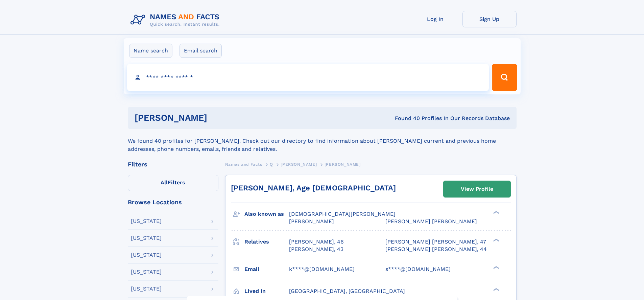 The image size is (644, 300). Describe the element at coordinates (267, 270) in the screenshot. I see `h3: Email` at that location.